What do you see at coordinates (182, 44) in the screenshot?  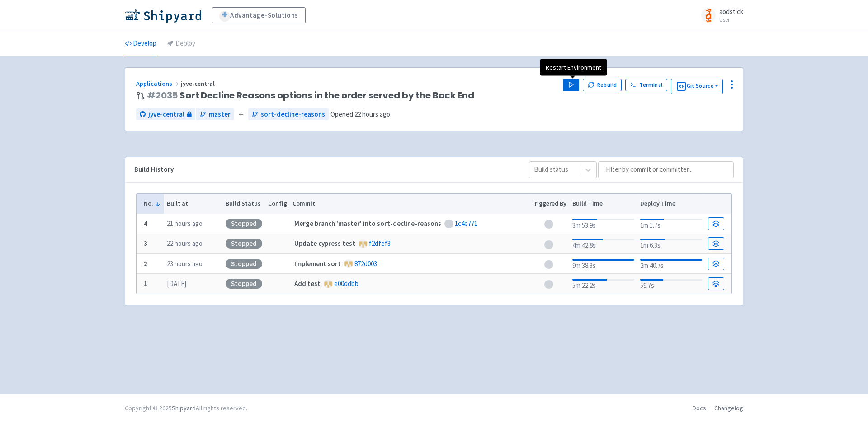 I see `a: Deploy` at bounding box center [182, 44].